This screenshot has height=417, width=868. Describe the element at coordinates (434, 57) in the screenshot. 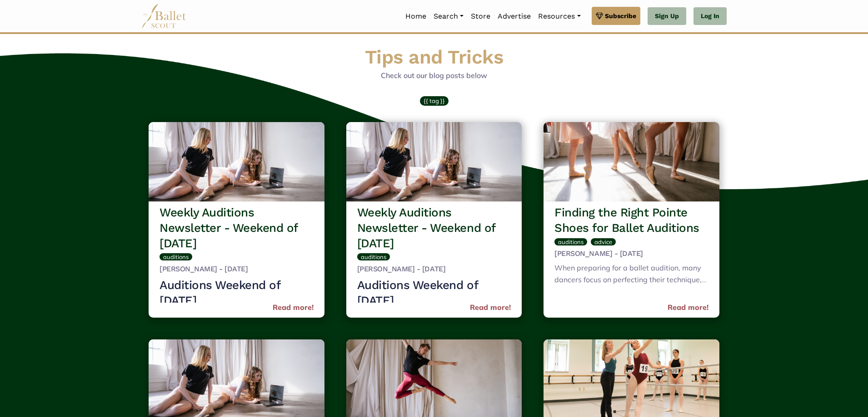

I see `h1: Tips and Tricks` at that location.